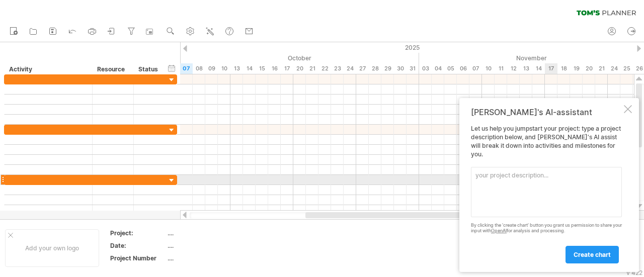 Image resolution: width=644 pixels, height=277 pixels. What do you see at coordinates (501, 68) in the screenshot?
I see `div: Tuesday, 11 November 2025` at bounding box center [501, 68].